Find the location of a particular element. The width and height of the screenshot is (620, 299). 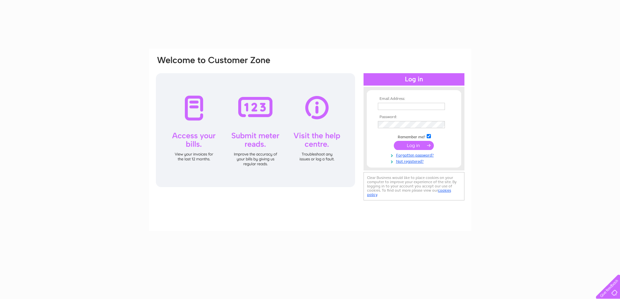

th: Email Address: is located at coordinates (414, 99).